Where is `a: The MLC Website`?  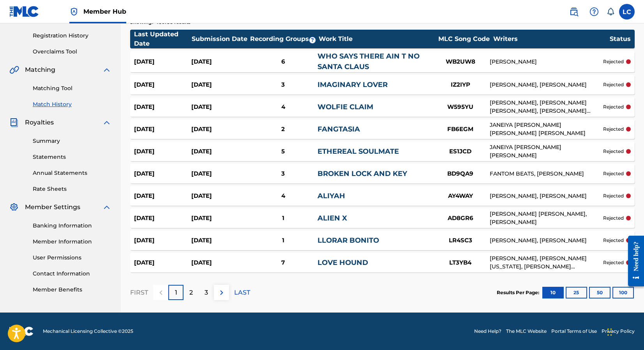 a: The MLC Website is located at coordinates (526, 331).